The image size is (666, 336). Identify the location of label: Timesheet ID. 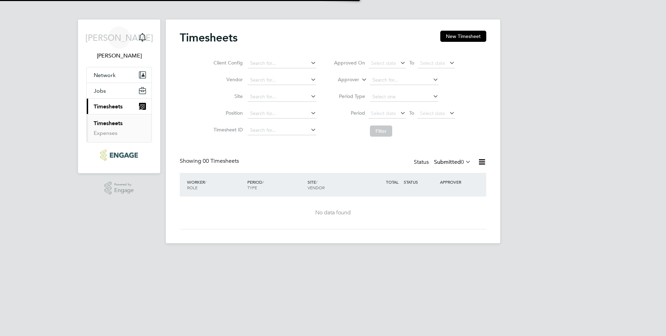
(227, 130).